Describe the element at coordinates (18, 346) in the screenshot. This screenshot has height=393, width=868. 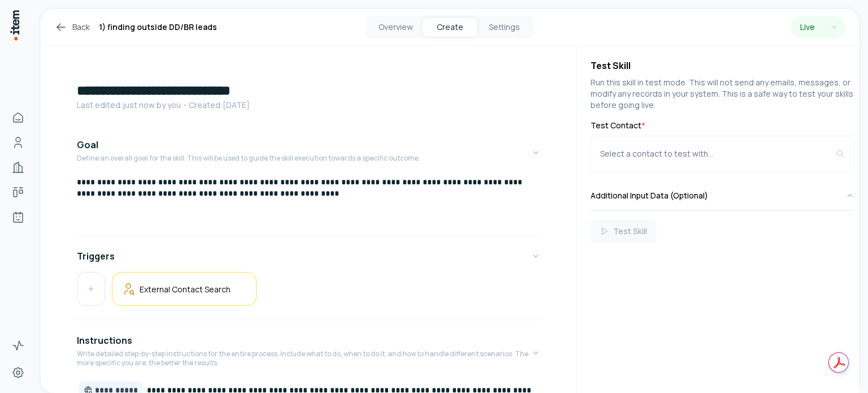
I see `a: Activity` at that location.